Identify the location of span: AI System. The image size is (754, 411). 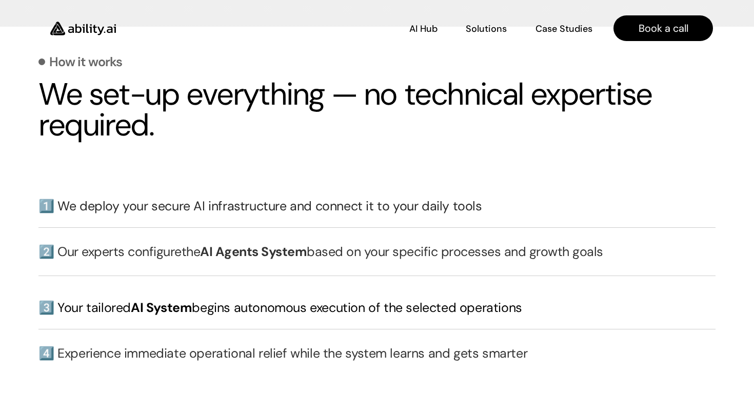
(161, 307).